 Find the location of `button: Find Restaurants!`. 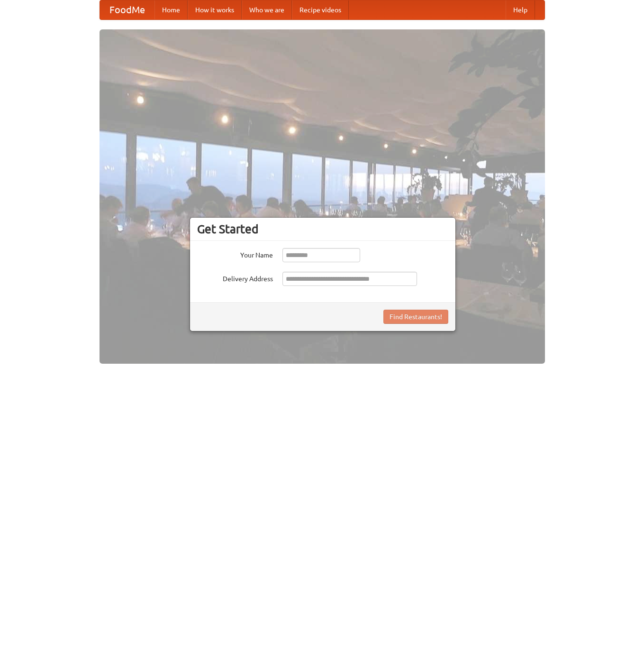

button: Find Restaurants! is located at coordinates (416, 317).